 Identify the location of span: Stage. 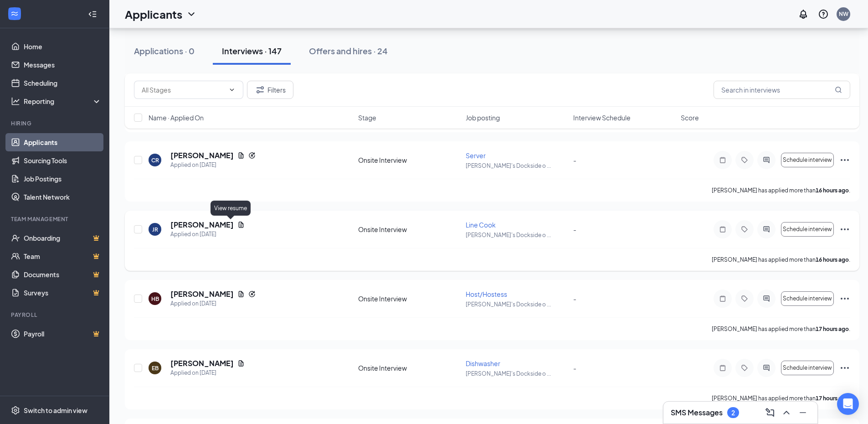
(367, 118).